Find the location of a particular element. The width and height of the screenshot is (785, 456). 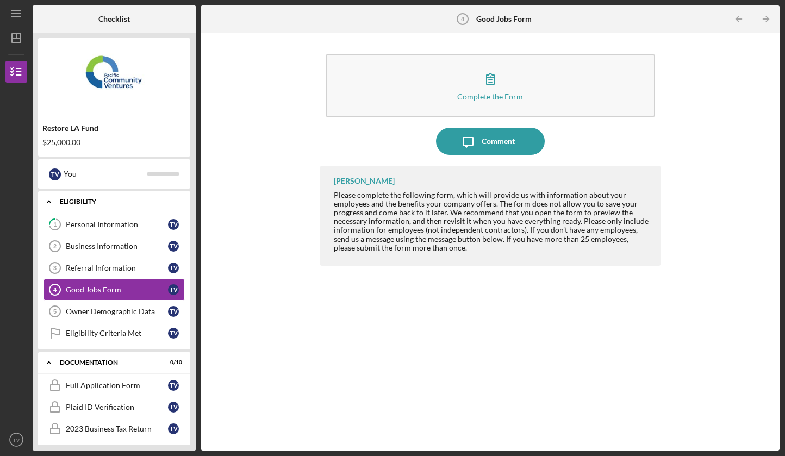

img: Product logo is located at coordinates (114, 76).